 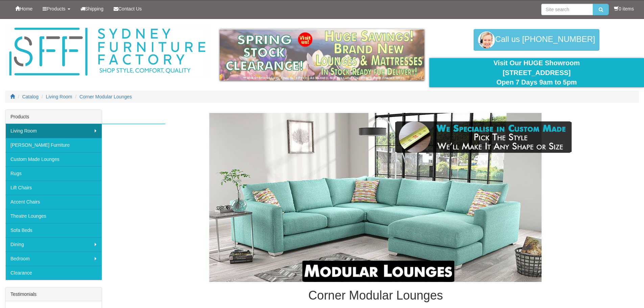 What do you see at coordinates (53, 202) in the screenshot?
I see `a: Accent Chairs` at bounding box center [53, 202].